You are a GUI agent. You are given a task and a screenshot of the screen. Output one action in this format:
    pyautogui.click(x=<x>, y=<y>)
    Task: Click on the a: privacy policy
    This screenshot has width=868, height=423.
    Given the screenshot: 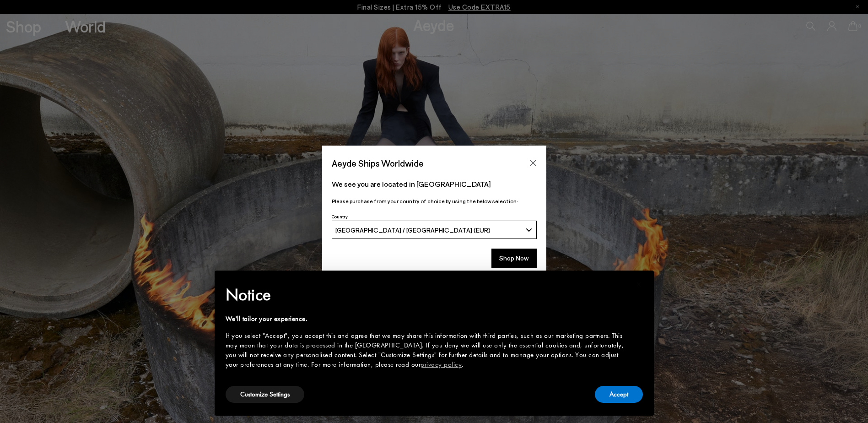 What is the action you would take?
    pyautogui.click(x=441, y=365)
    